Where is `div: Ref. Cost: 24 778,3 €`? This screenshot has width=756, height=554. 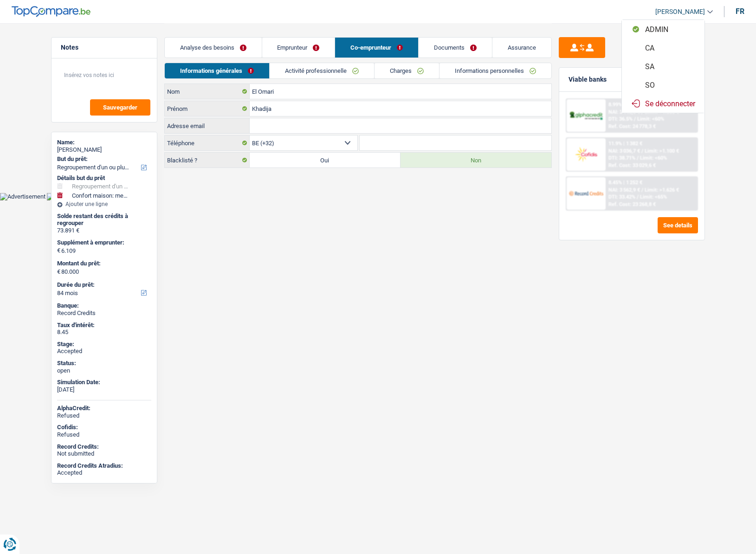 div: Ref. Cost: 24 778,3 € is located at coordinates (632, 126).